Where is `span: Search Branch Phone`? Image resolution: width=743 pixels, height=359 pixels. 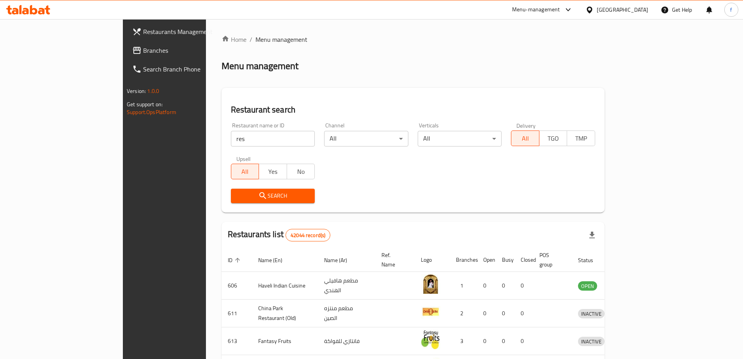
span: Search Branch Phone is located at coordinates (192, 69).